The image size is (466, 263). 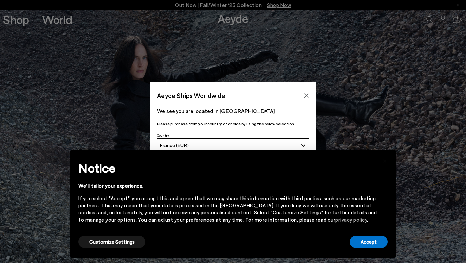 What do you see at coordinates (385, 160) in the screenshot?
I see `button: Close this notice` at bounding box center [385, 160].